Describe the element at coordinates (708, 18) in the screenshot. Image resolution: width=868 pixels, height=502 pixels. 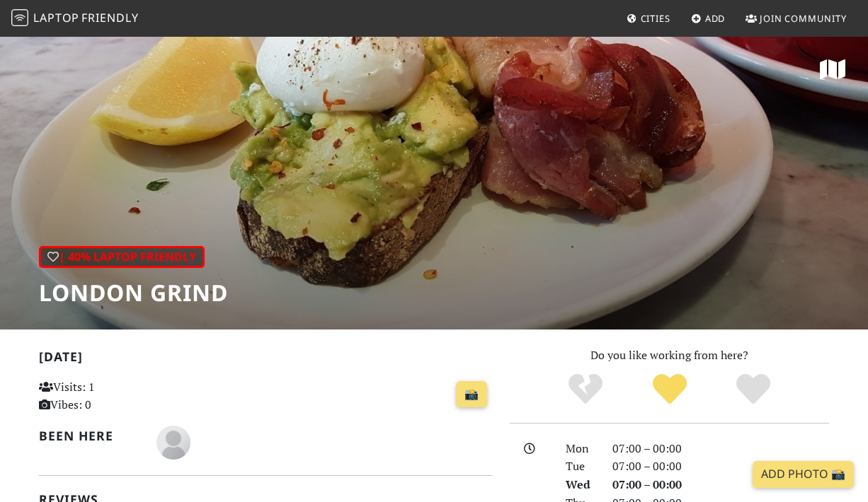
I see `a: Add` at that location.